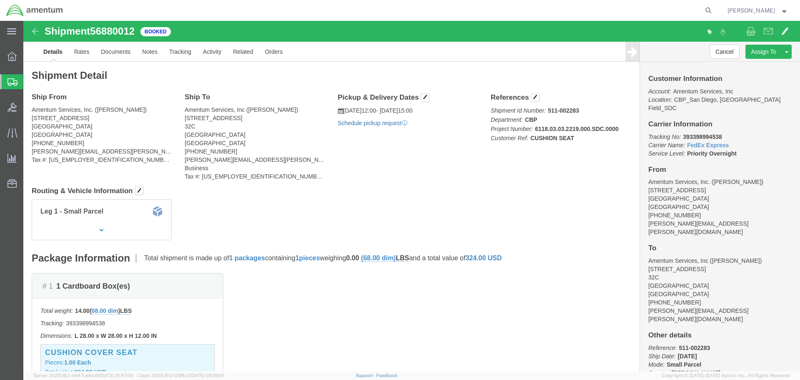 The width and height of the screenshot is (800, 380). I want to click on span: Ernesto Garcia, so click(751, 10).